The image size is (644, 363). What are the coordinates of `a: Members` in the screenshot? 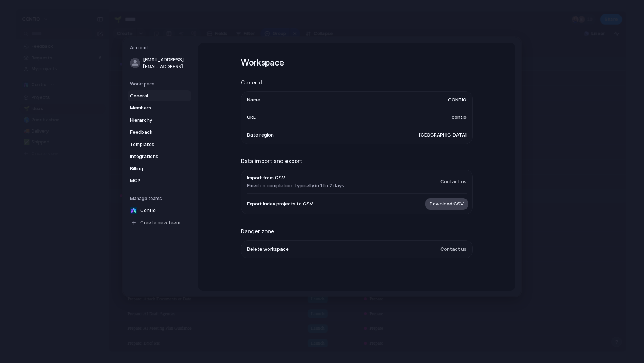 It's located at (159, 108).